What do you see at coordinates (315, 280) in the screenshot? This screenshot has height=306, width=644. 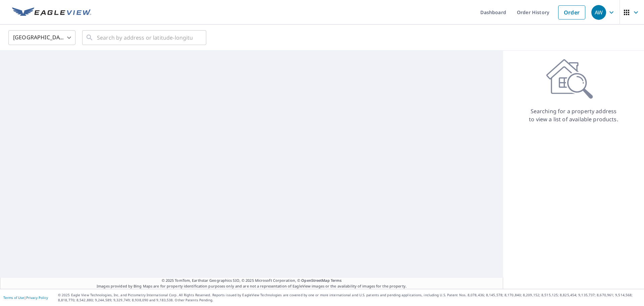 I see `a: OpenStreetMap` at bounding box center [315, 280].